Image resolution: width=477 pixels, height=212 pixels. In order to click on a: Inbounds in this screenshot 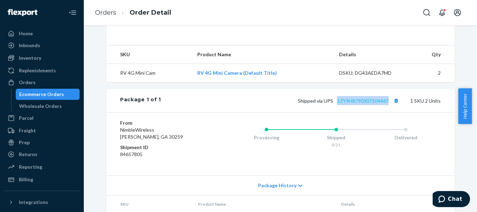, I will do `click(42, 45)`.